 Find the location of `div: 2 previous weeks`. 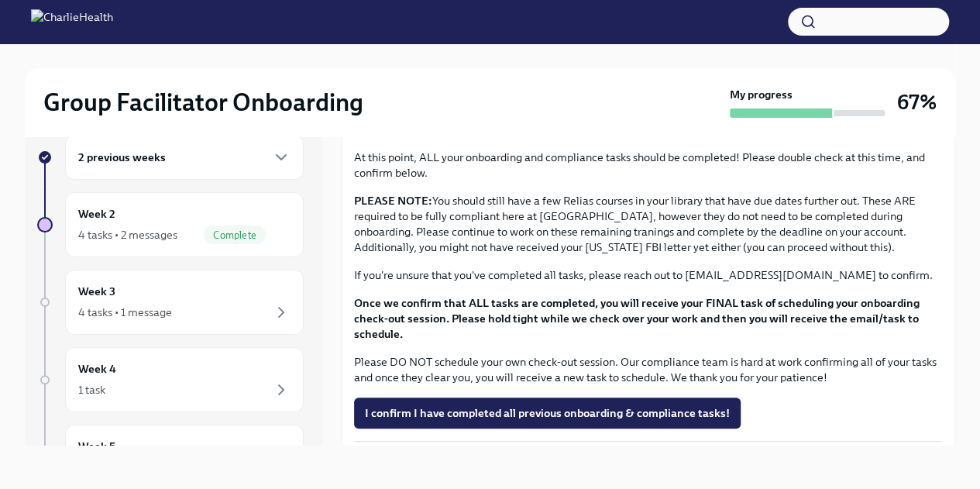

div: 2 previous weeks is located at coordinates (184, 157).